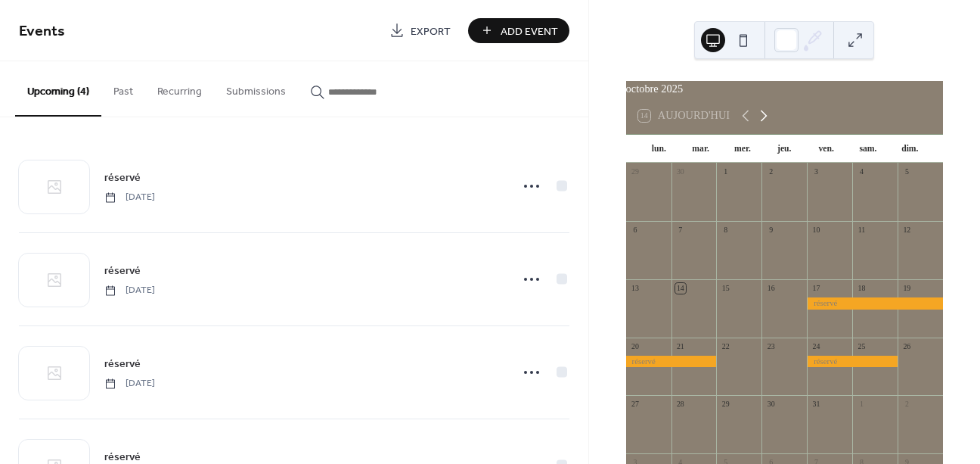  Describe the element at coordinates (256, 88) in the screenshot. I see `button: Submissions` at that location.